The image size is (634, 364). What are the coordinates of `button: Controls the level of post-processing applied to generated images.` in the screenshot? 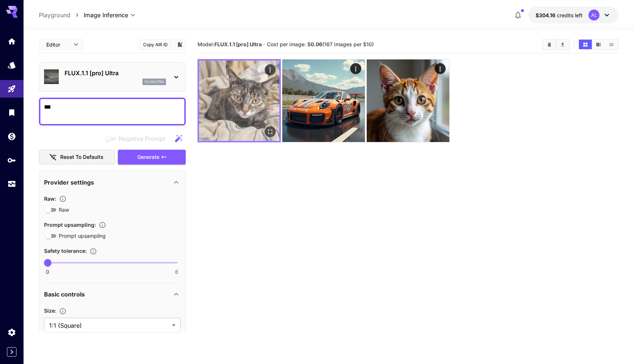 It's located at (63, 199).